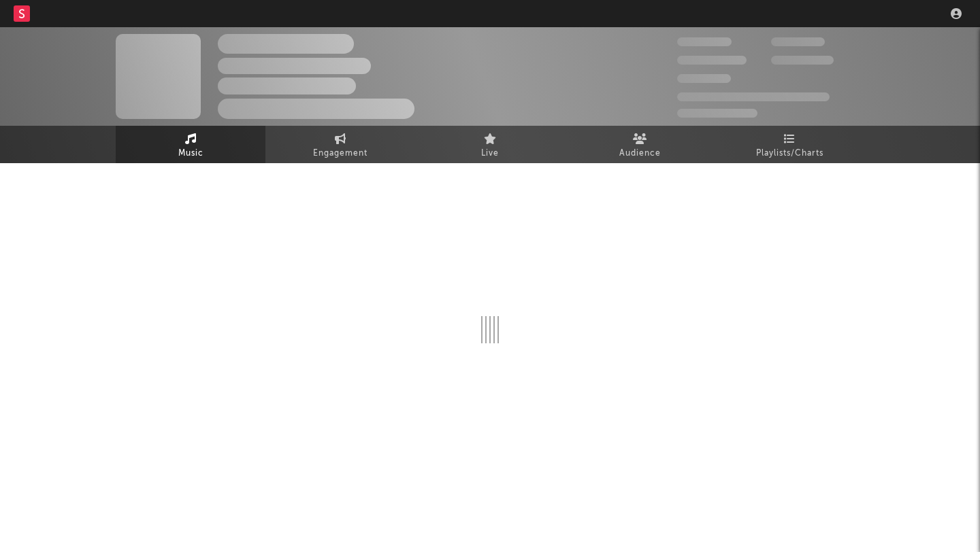  What do you see at coordinates (789, 154) in the screenshot?
I see `span: Playlists/Charts` at bounding box center [789, 154].